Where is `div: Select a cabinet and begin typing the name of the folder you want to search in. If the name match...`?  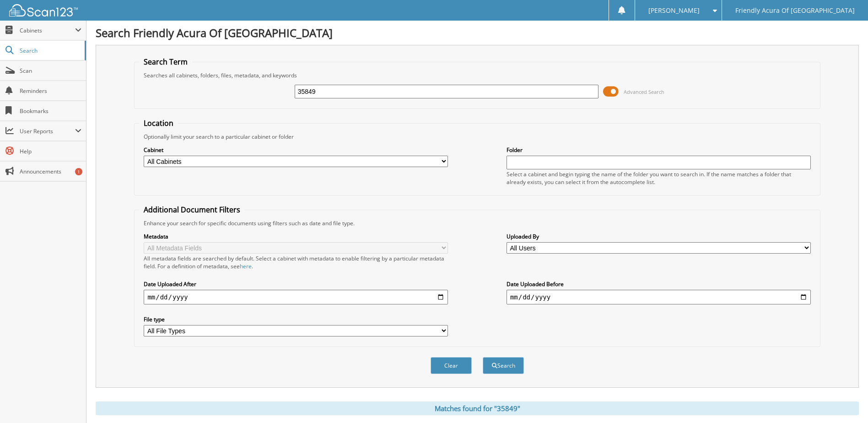 div: Select a cabinet and begin typing the name of the folder you want to search in. If the name match... is located at coordinates (658, 178).